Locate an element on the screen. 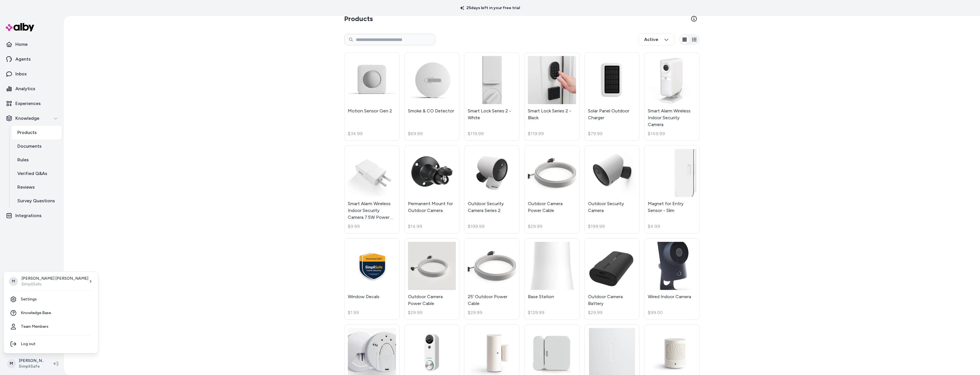 The height and width of the screenshot is (375, 980). a: Settings is located at coordinates (51, 299).